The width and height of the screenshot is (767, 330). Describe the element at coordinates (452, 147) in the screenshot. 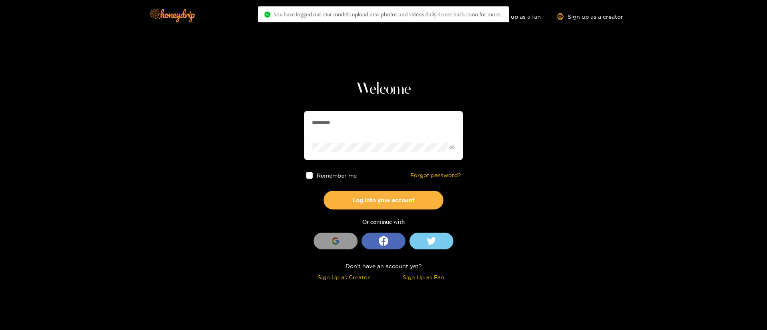

I see `span: eye-invisible` at that location.